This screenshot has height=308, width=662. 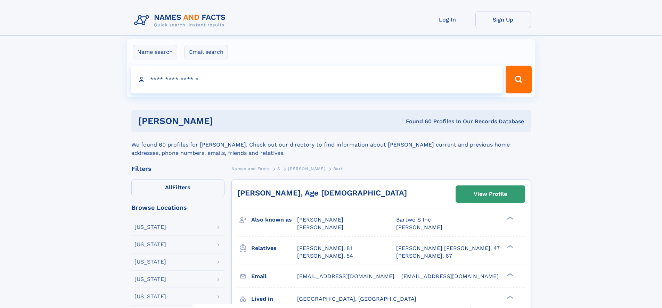 What do you see at coordinates (178, 169) in the screenshot?
I see `div: Filters` at bounding box center [178, 169].